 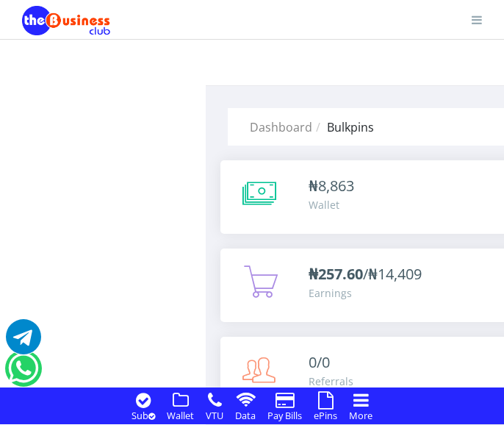 What do you see at coordinates (214, 415) in the screenshot?
I see `small: VTU` at bounding box center [214, 415].